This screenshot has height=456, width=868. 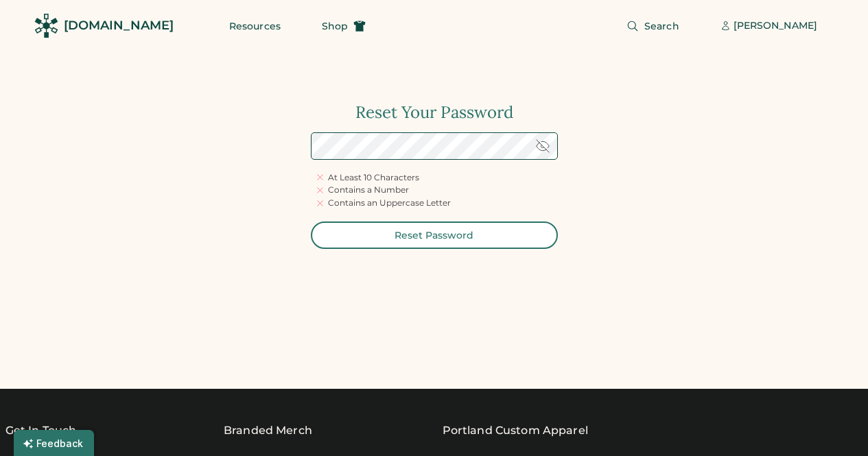 What do you see at coordinates (373, 178) in the screenshot?
I see `div: At Least 10 Characters` at bounding box center [373, 178].